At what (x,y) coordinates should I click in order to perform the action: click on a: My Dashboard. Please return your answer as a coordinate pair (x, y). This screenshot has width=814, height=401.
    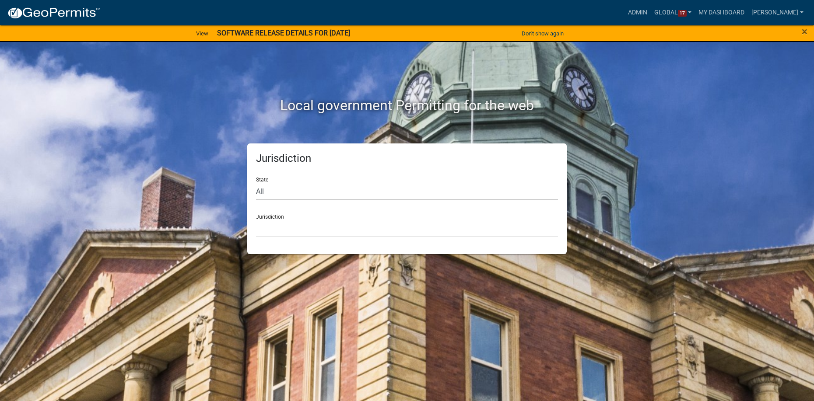
    Looking at the image, I should click on (721, 13).